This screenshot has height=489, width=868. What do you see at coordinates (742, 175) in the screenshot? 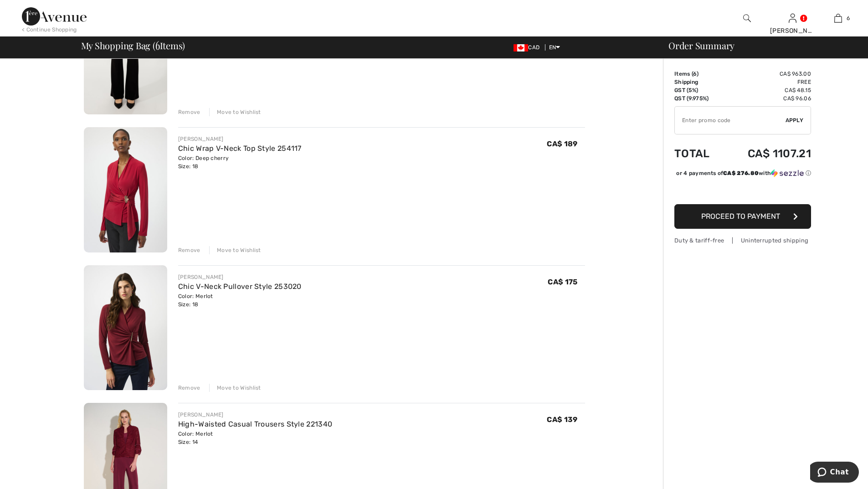
I see `div: or 4 payments ofCA$ 276.80withSezzle Click to learn more about Sezzle` at bounding box center [742, 175].